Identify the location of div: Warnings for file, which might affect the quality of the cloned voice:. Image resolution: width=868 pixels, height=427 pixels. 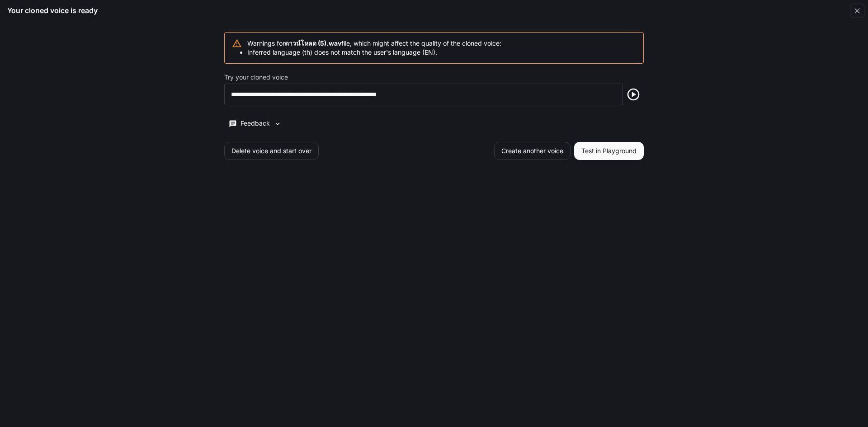
(374, 48).